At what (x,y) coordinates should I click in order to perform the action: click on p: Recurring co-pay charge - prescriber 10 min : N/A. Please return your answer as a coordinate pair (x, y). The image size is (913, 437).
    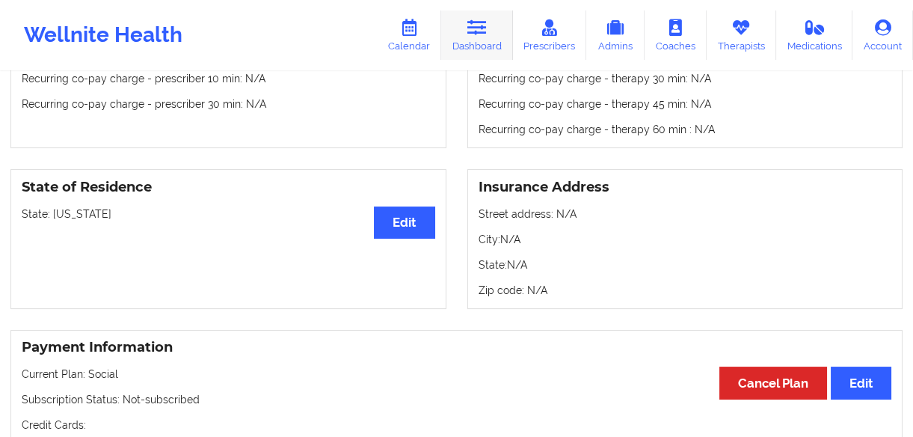
    Looking at the image, I should click on (228, 79).